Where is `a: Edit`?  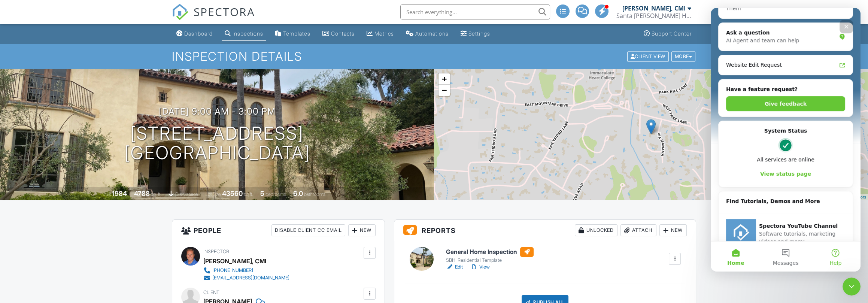
a: Edit is located at coordinates (454, 268).